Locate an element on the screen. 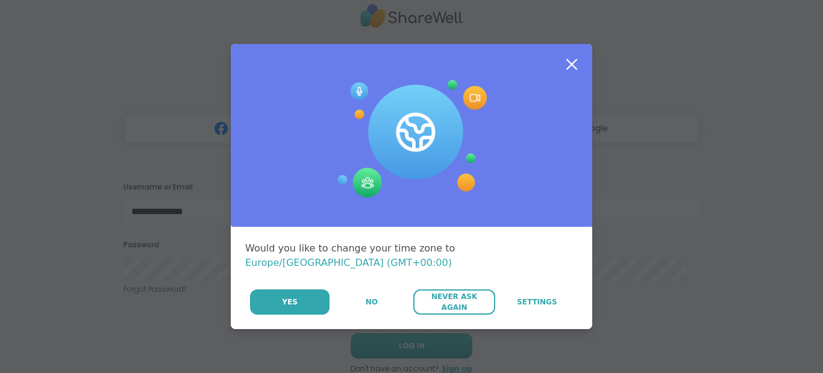 The height and width of the screenshot is (373, 823). span: No is located at coordinates (372, 302).